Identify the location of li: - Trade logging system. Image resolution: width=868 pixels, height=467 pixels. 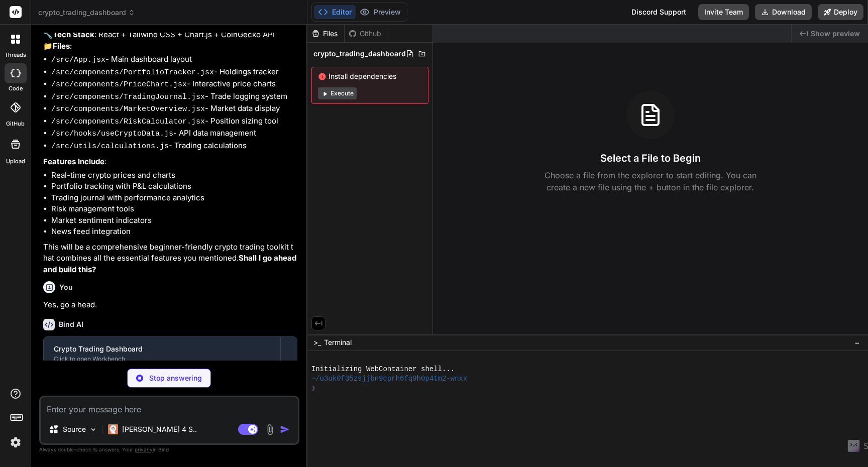
(175, 97).